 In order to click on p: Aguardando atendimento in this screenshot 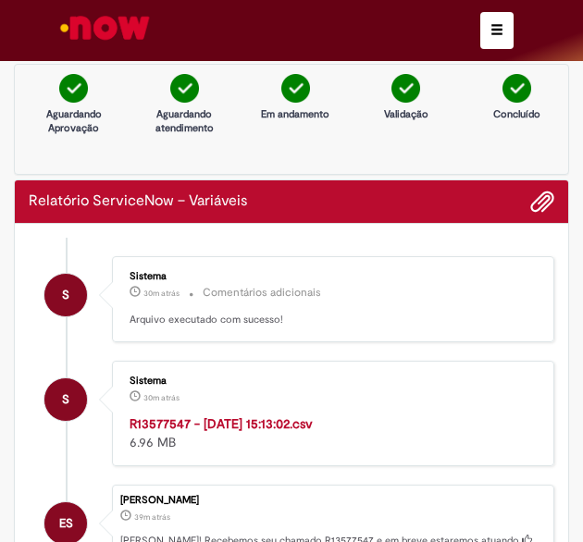, I will do `click(184, 121)`.